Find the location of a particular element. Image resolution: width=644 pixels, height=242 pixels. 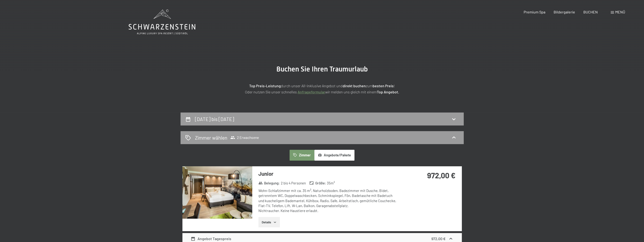

span: Bildergalerie is located at coordinates (564, 12).